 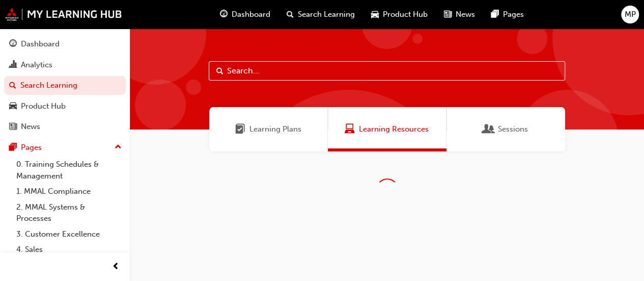 I want to click on span: Search Learning, so click(x=326, y=14).